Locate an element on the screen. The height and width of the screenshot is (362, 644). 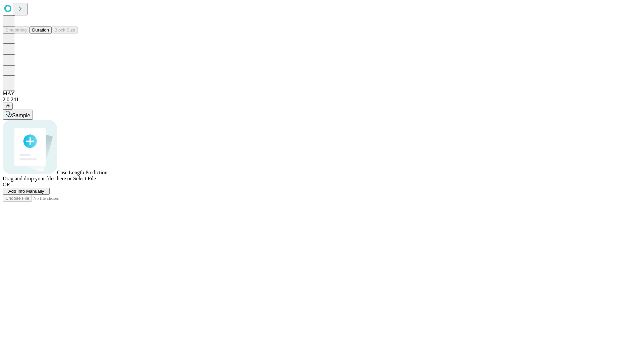
button: Add Info Manually is located at coordinates (26, 191).